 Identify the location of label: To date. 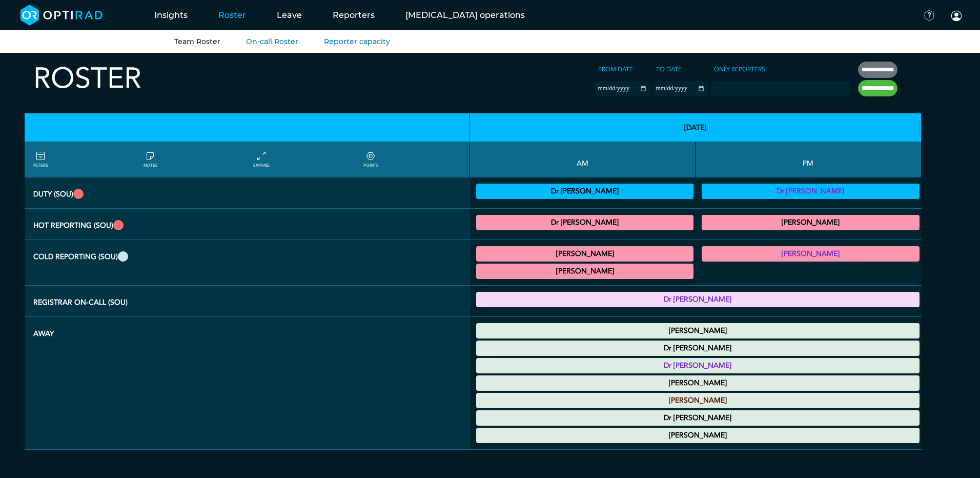
(669, 69).